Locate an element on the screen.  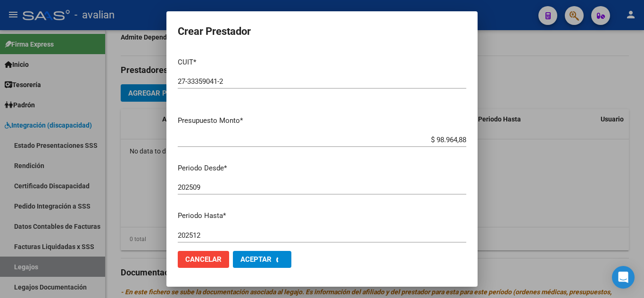
h2: Crear Prestador is located at coordinates (322, 31).